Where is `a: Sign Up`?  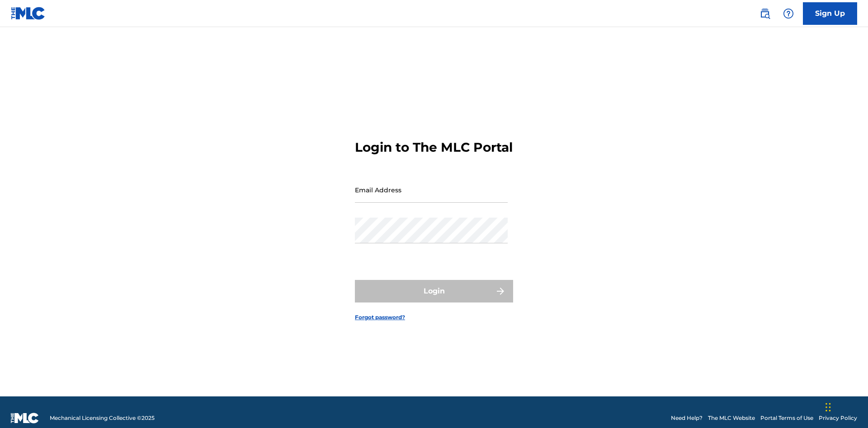 a: Sign Up is located at coordinates (830, 14).